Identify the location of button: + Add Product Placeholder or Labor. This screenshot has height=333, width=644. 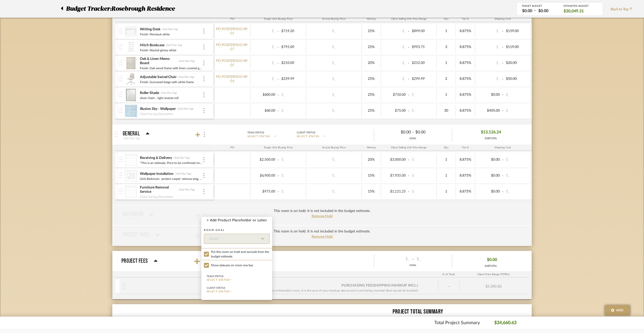
(237, 220).